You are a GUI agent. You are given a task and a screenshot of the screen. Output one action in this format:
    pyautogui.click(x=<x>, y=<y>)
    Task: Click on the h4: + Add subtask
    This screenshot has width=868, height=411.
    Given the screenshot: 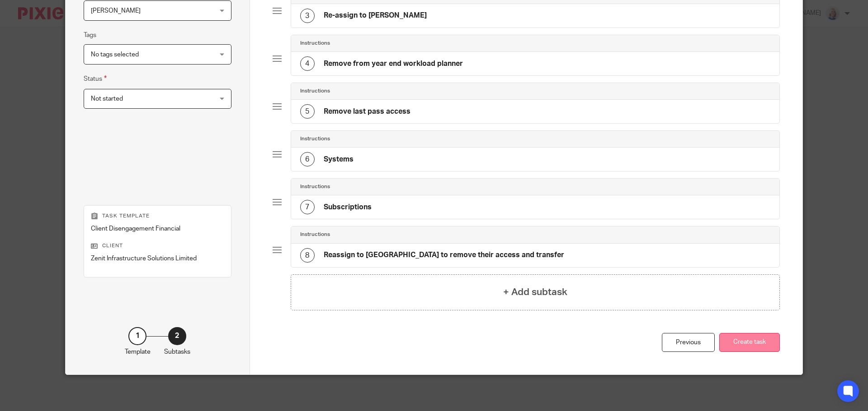 What is the action you would take?
    pyautogui.click(x=535, y=292)
    